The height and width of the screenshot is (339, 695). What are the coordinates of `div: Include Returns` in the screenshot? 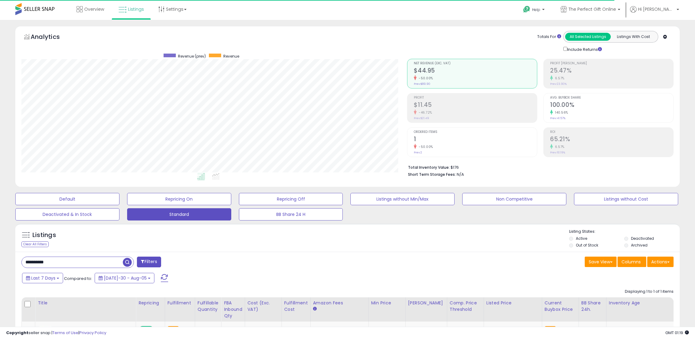 It's located at (584, 49).